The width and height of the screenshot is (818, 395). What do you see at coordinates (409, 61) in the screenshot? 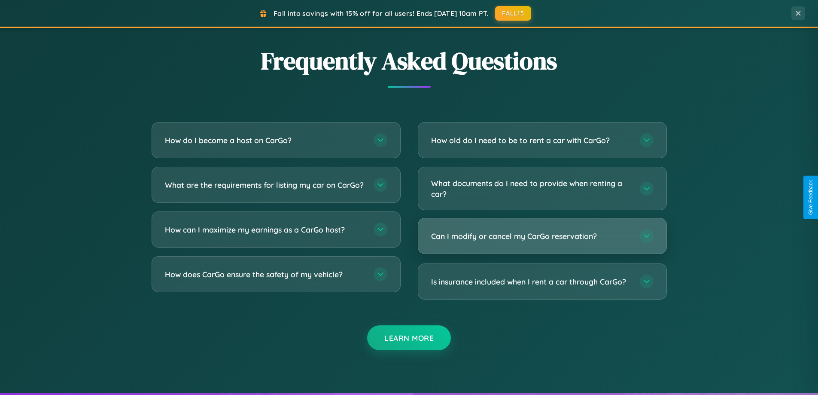
I see `h2: Frequently Asked Questions` at bounding box center [409, 61].